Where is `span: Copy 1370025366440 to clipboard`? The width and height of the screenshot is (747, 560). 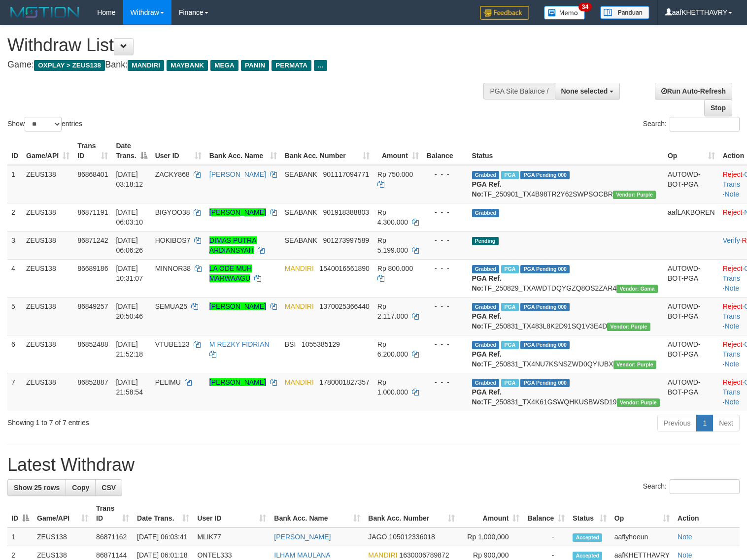
span: Copy 1370025366440 to clipboard is located at coordinates (344, 307).